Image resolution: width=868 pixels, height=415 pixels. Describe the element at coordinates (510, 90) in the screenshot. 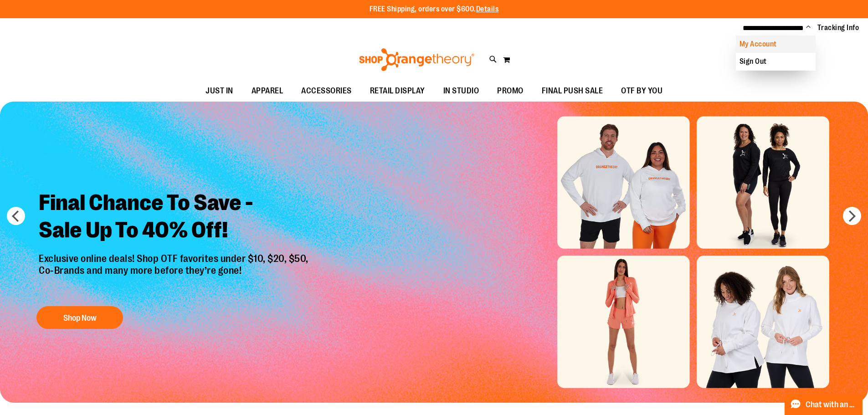

I see `span: PROMO` at that location.